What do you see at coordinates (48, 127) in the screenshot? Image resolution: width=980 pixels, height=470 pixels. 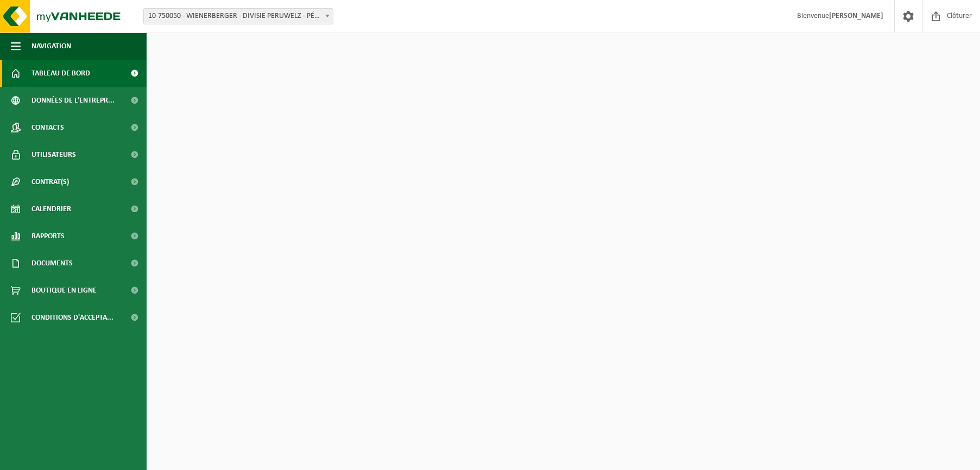 I see `span: Contacts` at bounding box center [48, 127].